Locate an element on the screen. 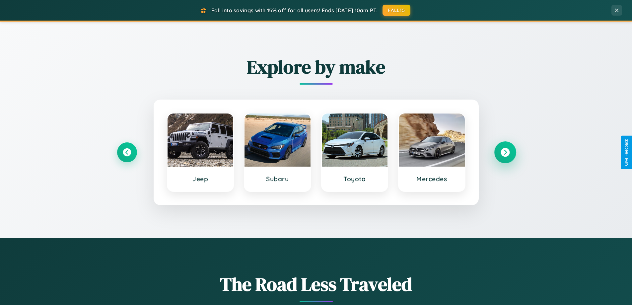  h3: Mercedes is located at coordinates (432, 179).